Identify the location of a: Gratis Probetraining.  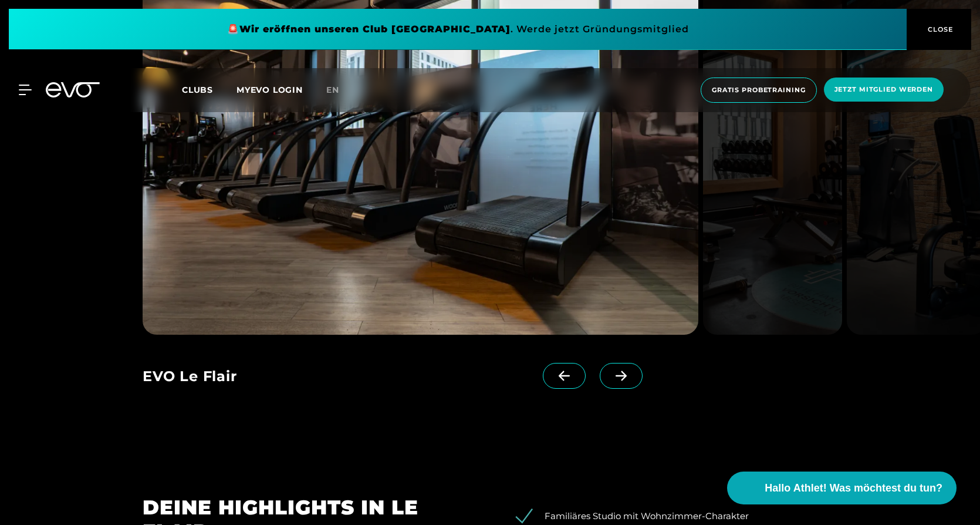
(759, 90).